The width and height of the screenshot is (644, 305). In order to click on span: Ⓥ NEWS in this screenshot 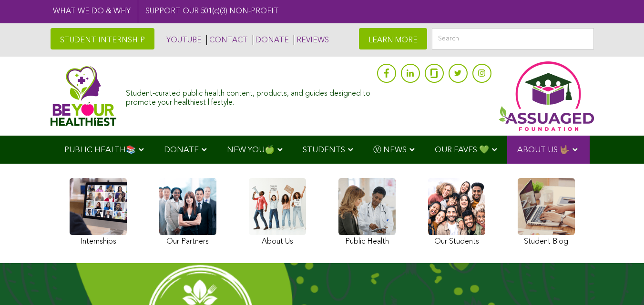, I will do `click(390, 150)`.